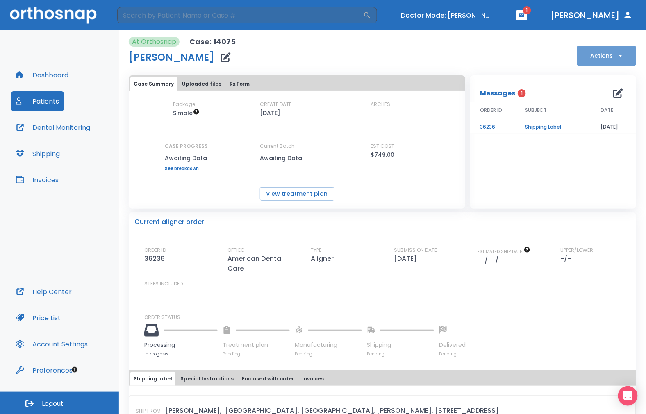 This screenshot has width=646, height=414. I want to click on span: DATE, so click(607, 110).